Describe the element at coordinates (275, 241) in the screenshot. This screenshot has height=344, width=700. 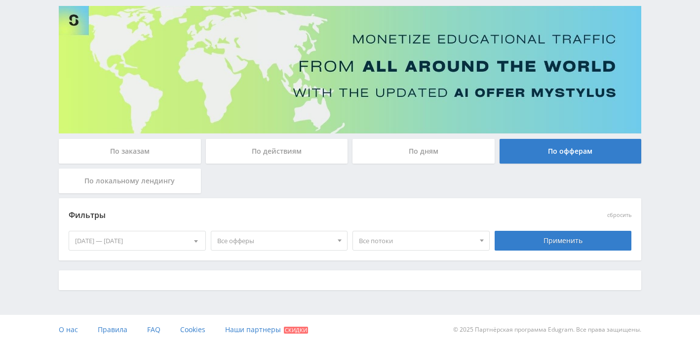
I see `span: Все офферы` at that location.